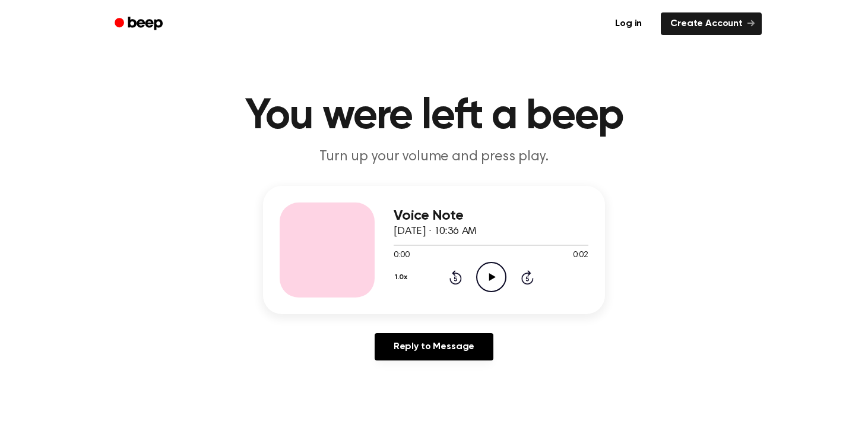 This screenshot has height=424, width=868. I want to click on span: 0:00, so click(401, 255).